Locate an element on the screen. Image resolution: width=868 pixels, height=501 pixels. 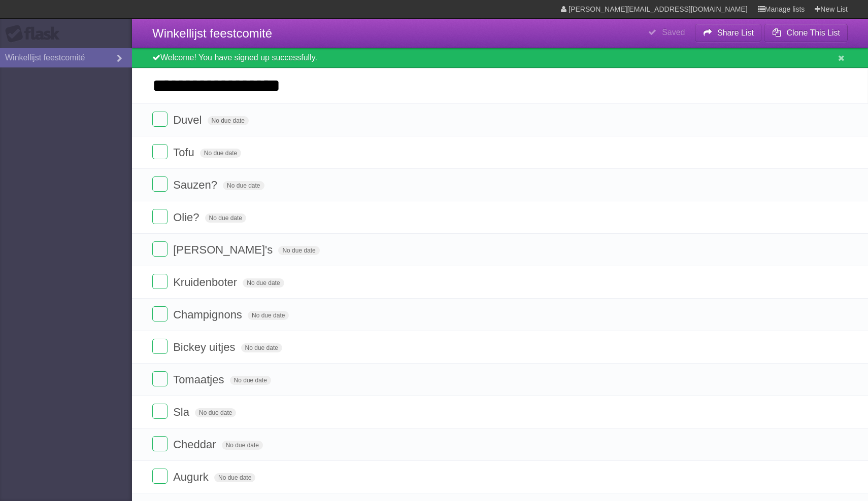
span: Sauzen? is located at coordinates (196, 184).